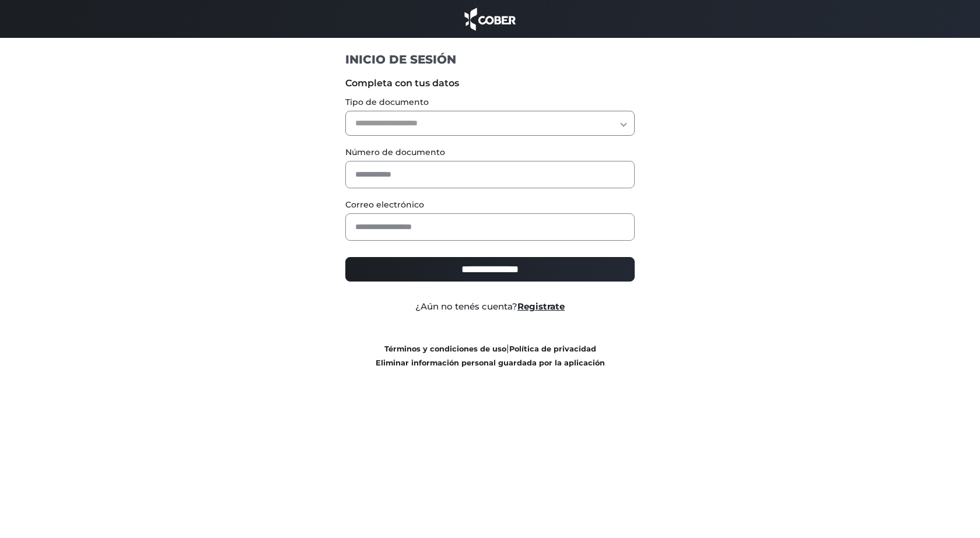 Image resolution: width=980 pixels, height=538 pixels. Describe the element at coordinates (552, 349) in the screenshot. I see `a: Política de privacidad` at that location.